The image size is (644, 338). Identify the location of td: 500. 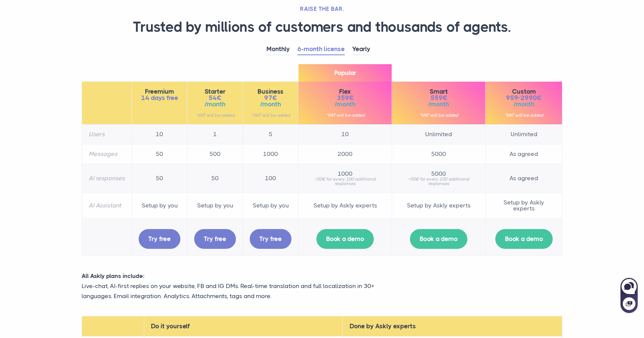
(215, 154).